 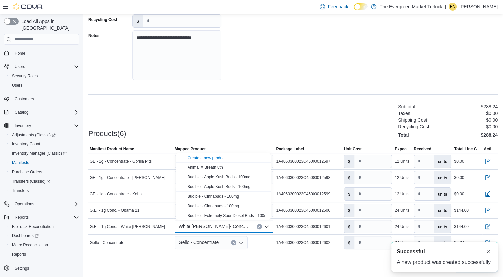 I want to click on span: Budible - Apple Kush Buds - 100mg, so click(x=219, y=187).